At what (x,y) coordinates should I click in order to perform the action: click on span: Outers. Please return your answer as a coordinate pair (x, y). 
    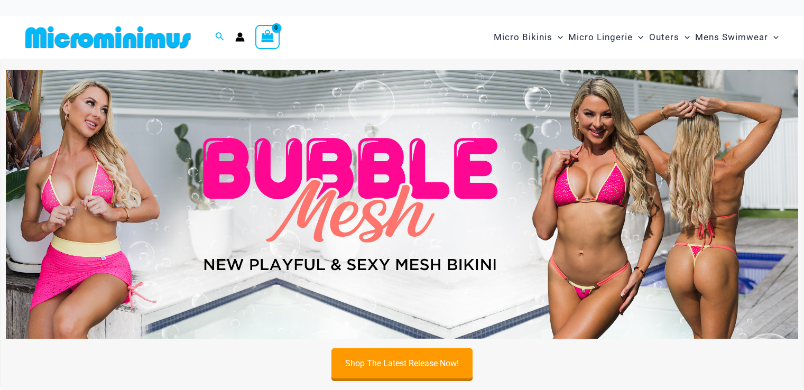
    Looking at the image, I should click on (664, 37).